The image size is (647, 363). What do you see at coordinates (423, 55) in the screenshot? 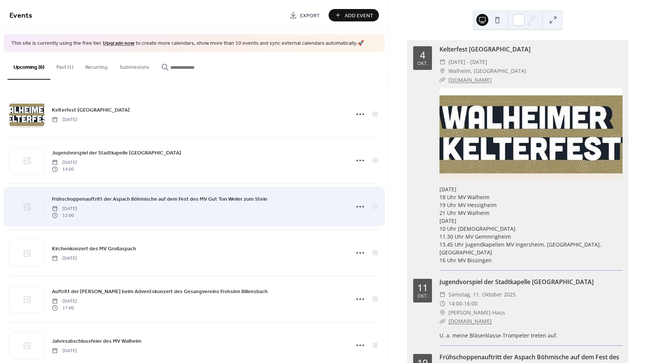
I see `div: 4` at bounding box center [423, 55].